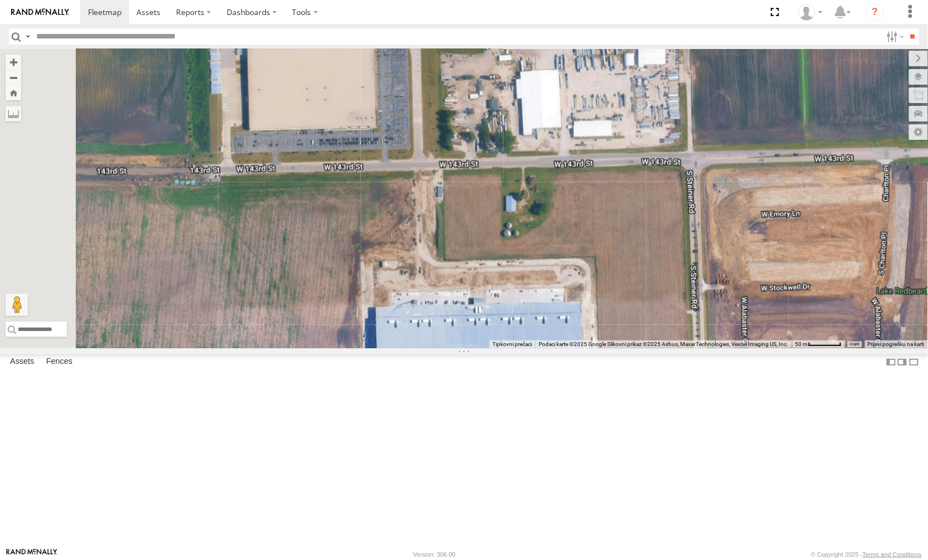 The height and width of the screenshot is (560, 928). What do you see at coordinates (902, 362) in the screenshot?
I see `label: Dock Summary Table to the Right` at bounding box center [902, 362].